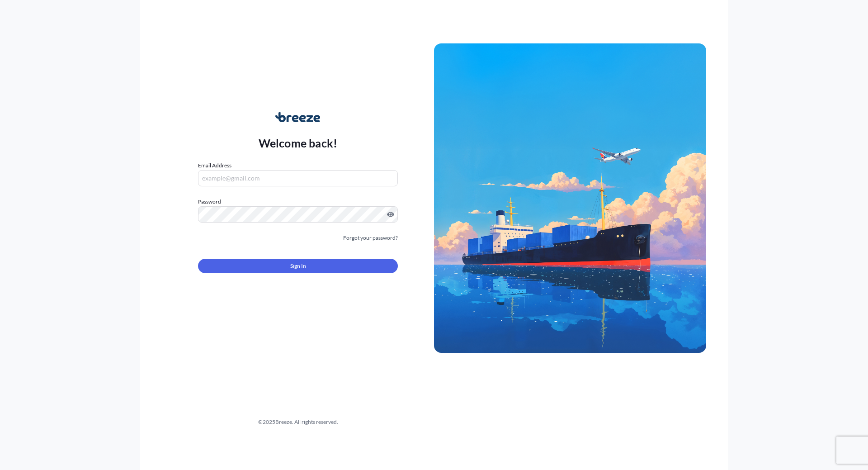 This screenshot has width=868, height=470. I want to click on a: Forgot your password?, so click(370, 238).